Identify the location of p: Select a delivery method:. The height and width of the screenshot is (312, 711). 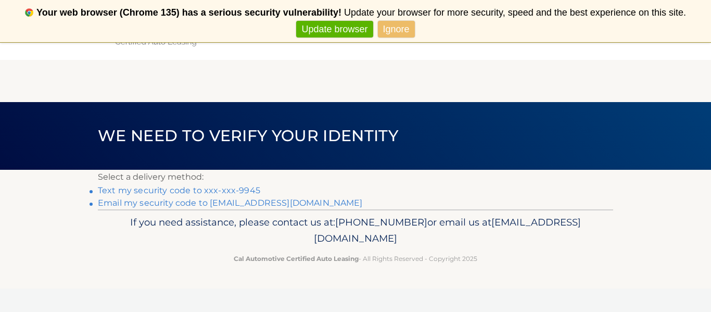
(356, 177).